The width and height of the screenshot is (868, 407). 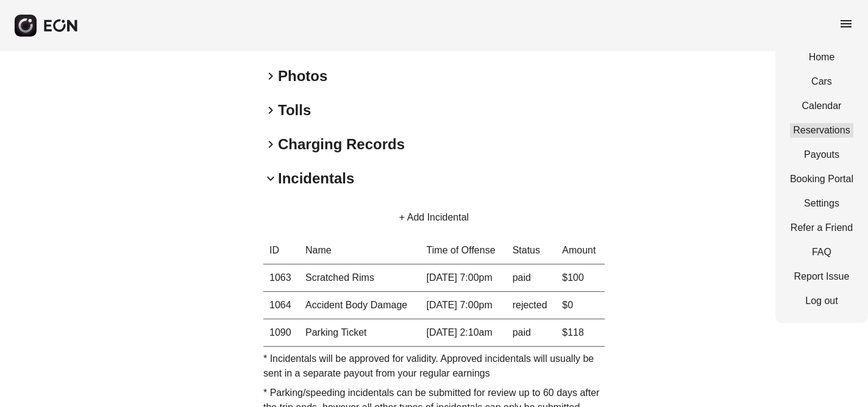 I want to click on th: ID, so click(x=281, y=251).